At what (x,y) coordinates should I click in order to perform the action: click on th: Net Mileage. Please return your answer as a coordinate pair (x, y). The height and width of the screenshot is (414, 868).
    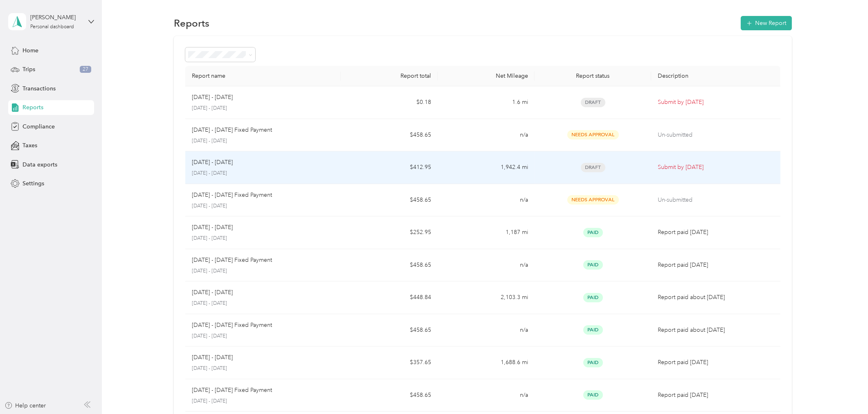
    Looking at the image, I should click on (486, 76).